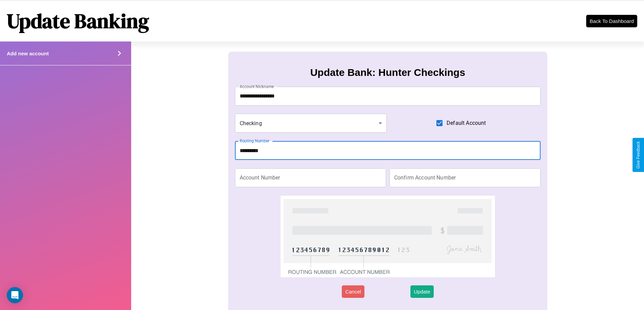 Image resolution: width=644 pixels, height=310 pixels. I want to click on label: Routing Number, so click(255, 141).